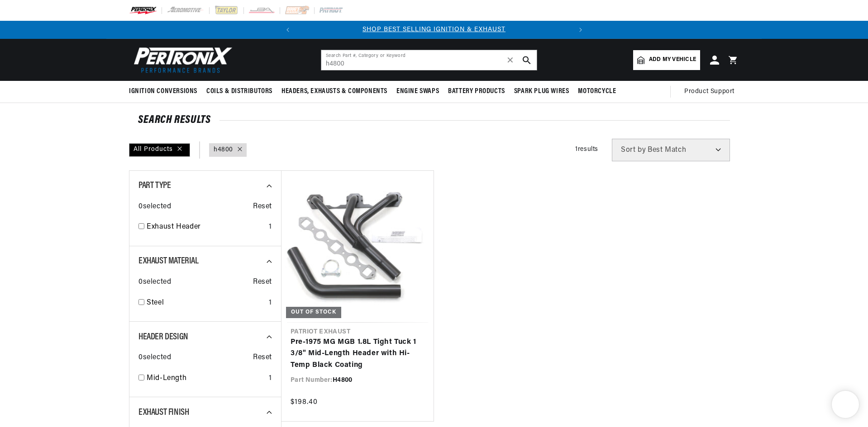 Image resolution: width=868 pixels, height=427 pixels. What do you see at coordinates (434, 30) in the screenshot?
I see `div: Announcement` at bounding box center [434, 30].